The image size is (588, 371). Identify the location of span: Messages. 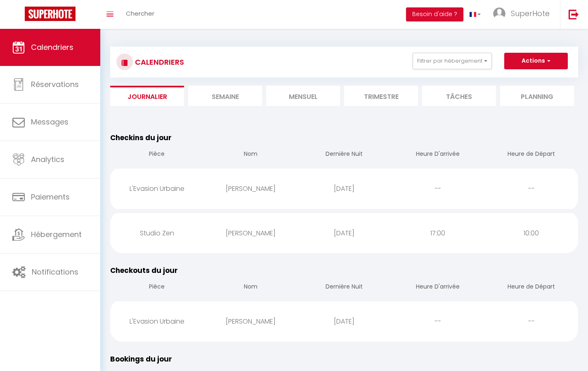
(49, 122).